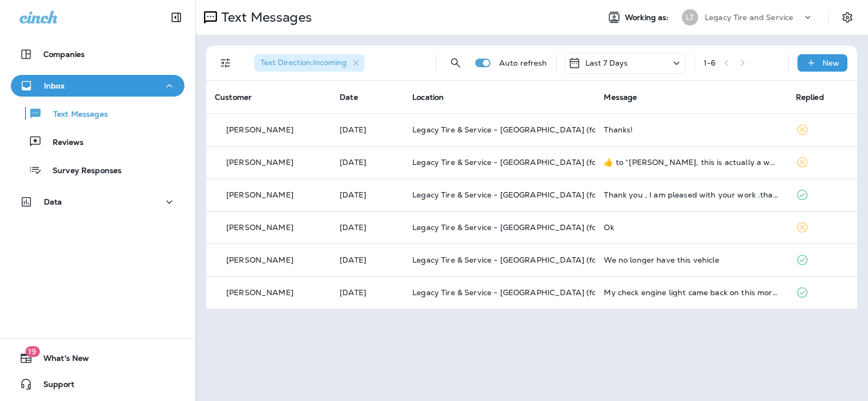  I want to click on button: Survey Responses, so click(97, 170).